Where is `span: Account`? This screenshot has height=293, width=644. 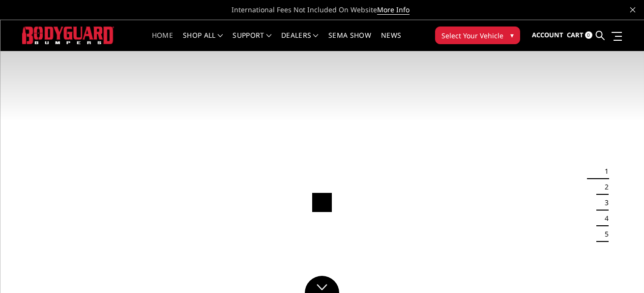
span: Account is located at coordinates (548, 35).